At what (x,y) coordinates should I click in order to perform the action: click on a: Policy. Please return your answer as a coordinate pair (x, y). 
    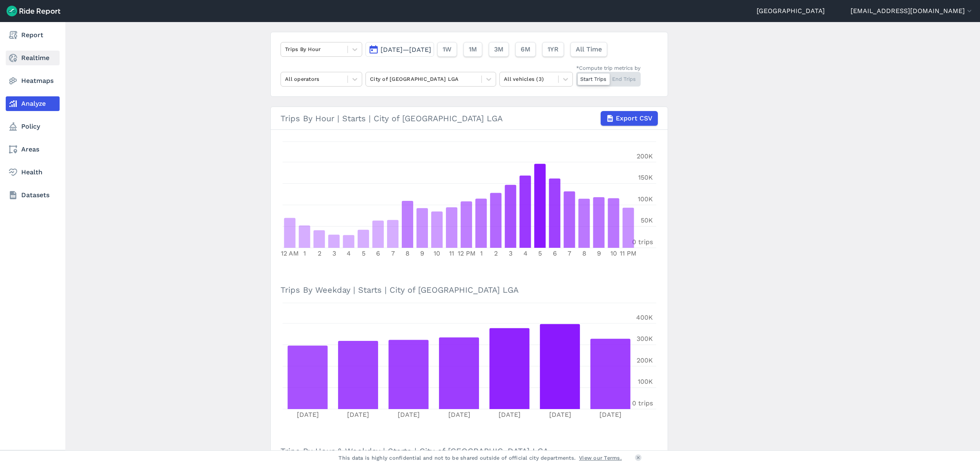
    Looking at the image, I should click on (33, 127).